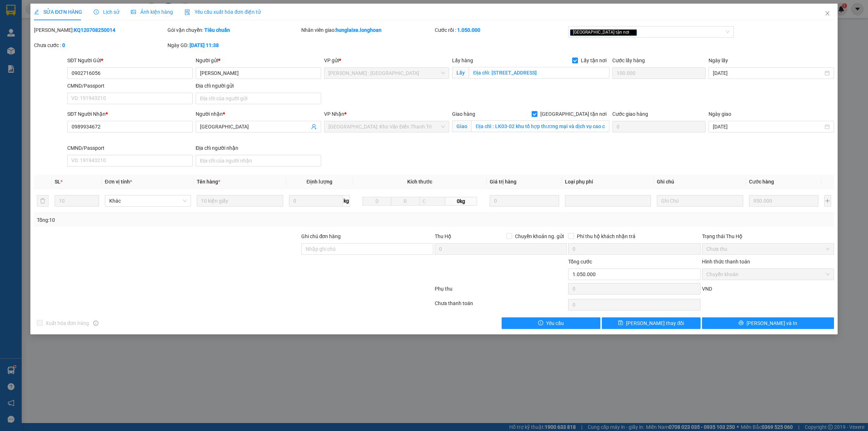  Describe the element at coordinates (387, 73) in the screenshot. I see `span: Hồ Chí Minh : Kho Quận 12` at that location.